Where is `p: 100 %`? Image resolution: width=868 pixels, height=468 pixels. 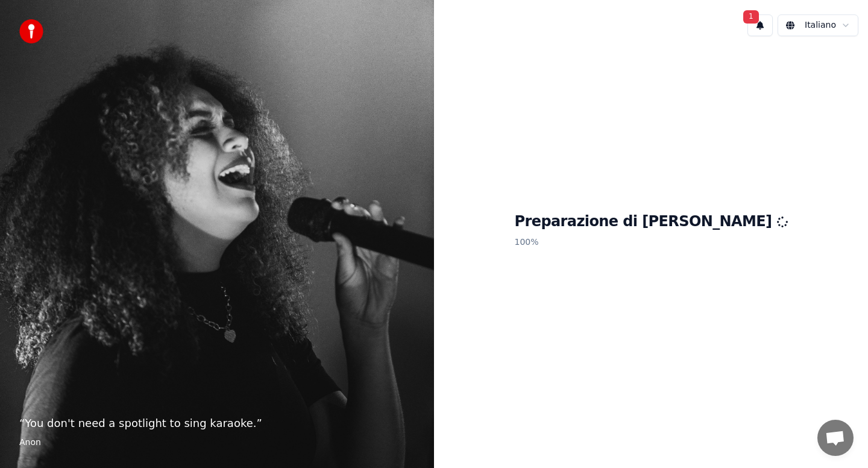 p: 100 % is located at coordinates (652, 242).